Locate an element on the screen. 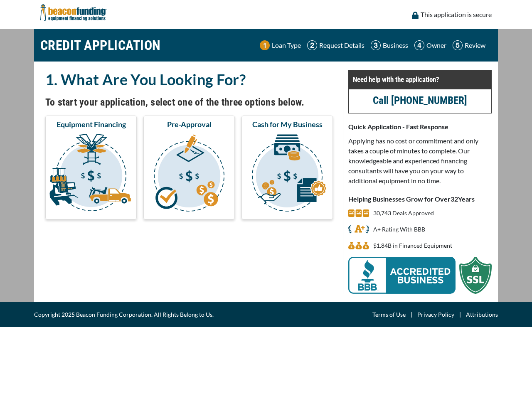 The height and width of the screenshot is (399, 532). img: Step 4 is located at coordinates (419, 45).